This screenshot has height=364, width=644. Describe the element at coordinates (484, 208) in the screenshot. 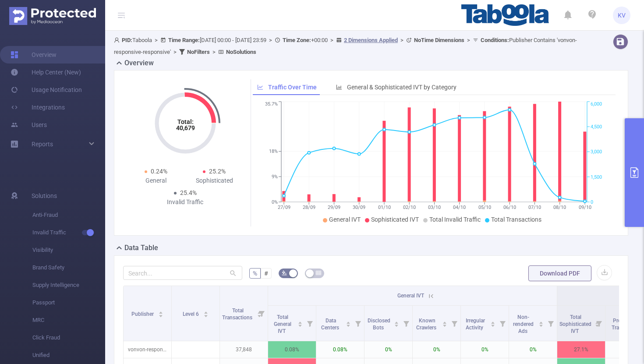

I see `tspan: 05/10` at that location.